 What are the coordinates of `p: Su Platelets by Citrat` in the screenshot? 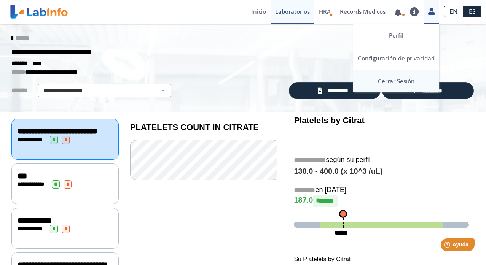 It's located at (381, 260).